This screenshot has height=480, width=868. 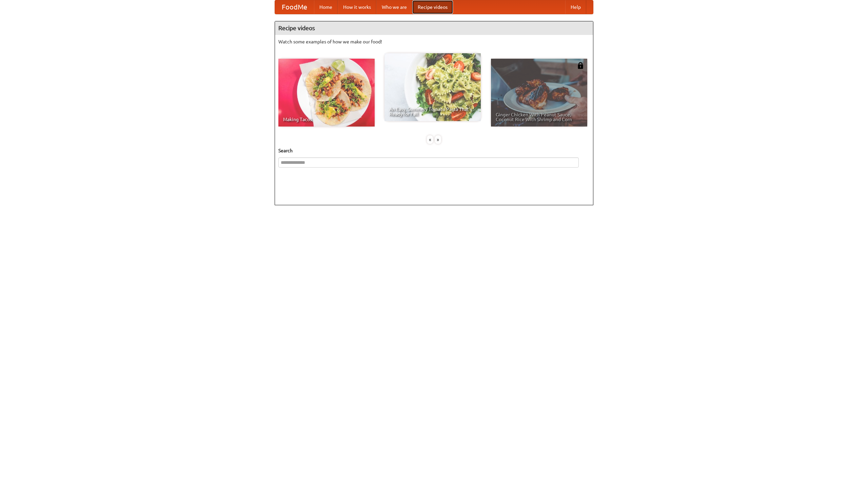 What do you see at coordinates (432, 87) in the screenshot?
I see `a: An Easy, Summery Tomato Pasta That's Ready for Fall` at bounding box center [432, 87].